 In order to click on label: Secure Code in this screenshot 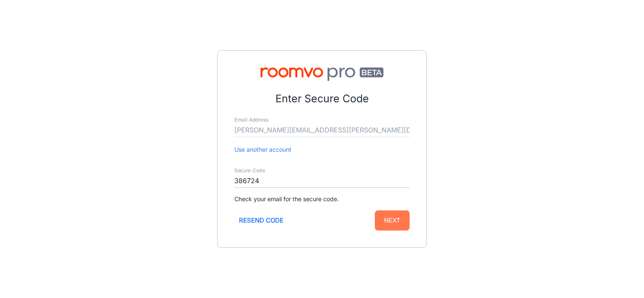, I will do `click(250, 171)`.